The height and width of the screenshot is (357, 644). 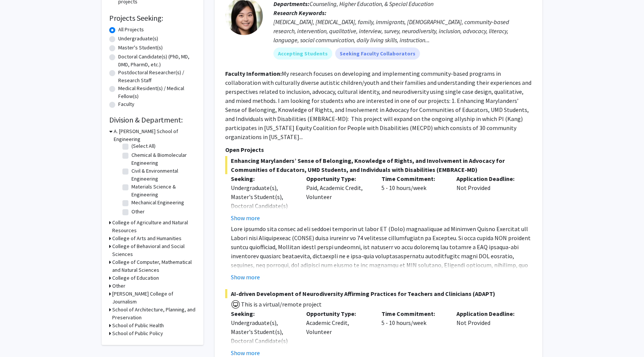 What do you see at coordinates (153, 18) in the screenshot?
I see `h2: Projects Seeking:` at bounding box center [153, 18].